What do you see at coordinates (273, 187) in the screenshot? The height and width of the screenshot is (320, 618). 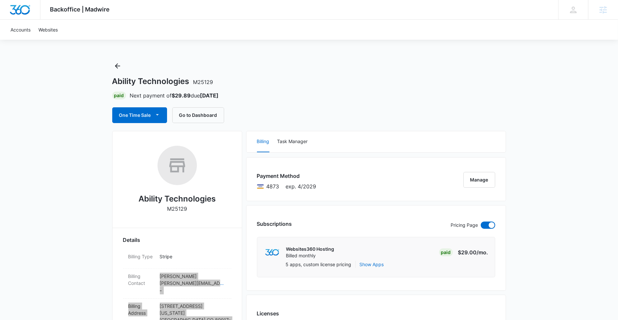 I see `span: Visa ending with` at bounding box center [273, 187].